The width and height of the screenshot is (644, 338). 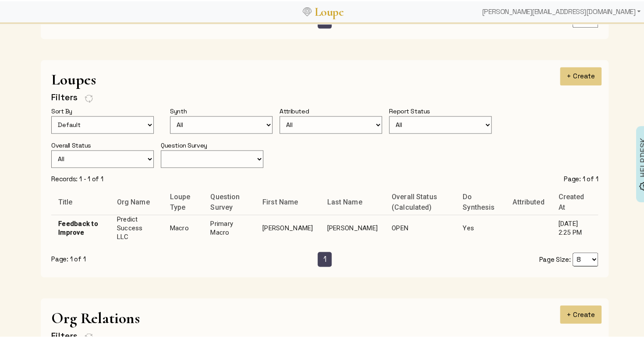 What do you see at coordinates (324, 258) in the screenshot?
I see `a: Current Page is 1` at bounding box center [324, 258].